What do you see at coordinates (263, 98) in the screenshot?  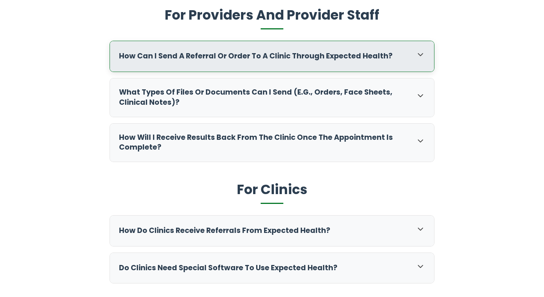 I see `h3: What types of files or documents can I send (e.g., orders, face sheets, clinical notes)?` at bounding box center [263, 98].